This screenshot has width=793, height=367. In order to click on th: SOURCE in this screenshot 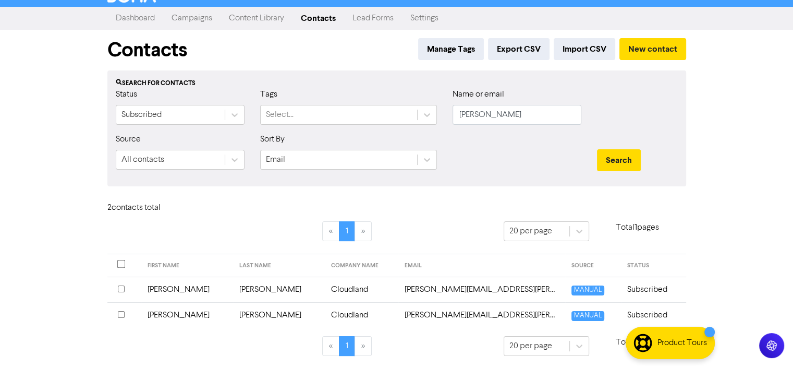, I will do `click(593, 265)`.